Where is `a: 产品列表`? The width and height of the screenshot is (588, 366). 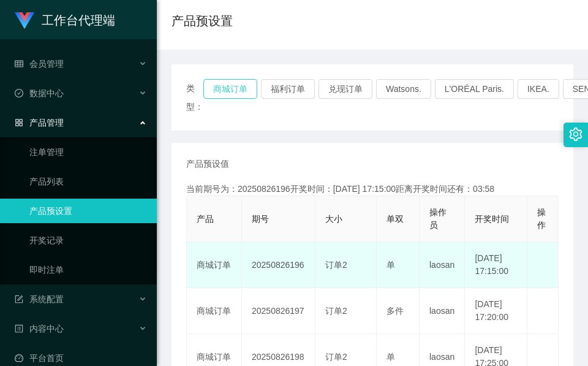 a: 产品列表 is located at coordinates (88, 181).